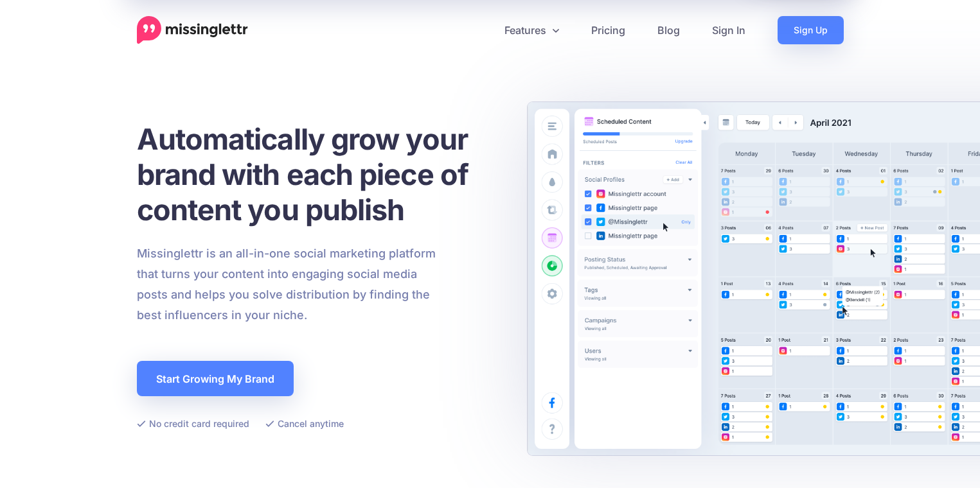 The width and height of the screenshot is (980, 488). Describe the element at coordinates (608, 30) in the screenshot. I see `a: Pricing` at that location.